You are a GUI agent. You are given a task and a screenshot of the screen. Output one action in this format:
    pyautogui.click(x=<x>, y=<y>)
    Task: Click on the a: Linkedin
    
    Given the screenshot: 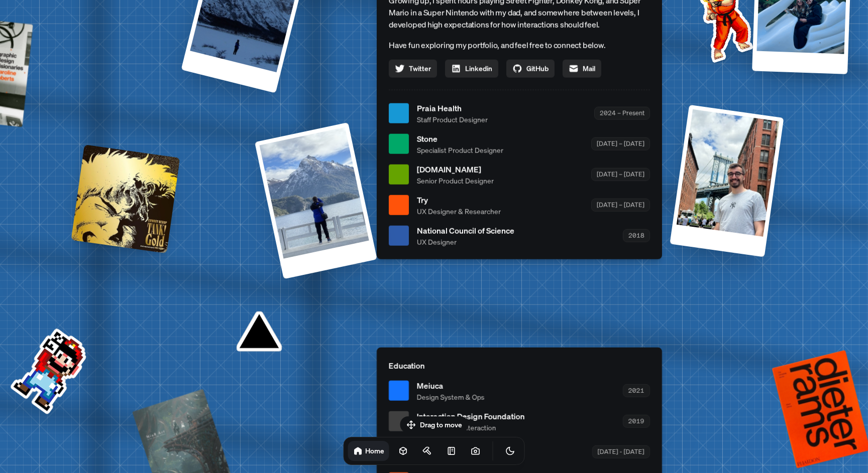 What is the action you would take?
    pyautogui.click(x=471, y=68)
    